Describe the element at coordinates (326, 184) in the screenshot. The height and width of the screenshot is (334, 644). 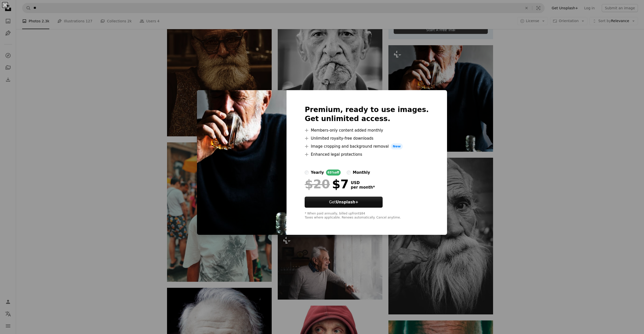
I see `div: $7` at that location.